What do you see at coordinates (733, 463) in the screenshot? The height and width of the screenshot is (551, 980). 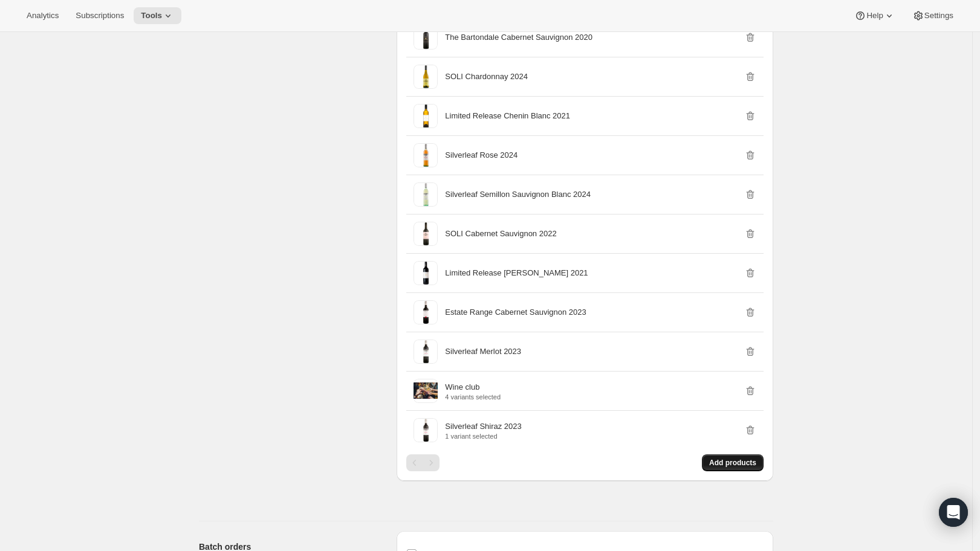 I see `button: Add products` at bounding box center [733, 463].